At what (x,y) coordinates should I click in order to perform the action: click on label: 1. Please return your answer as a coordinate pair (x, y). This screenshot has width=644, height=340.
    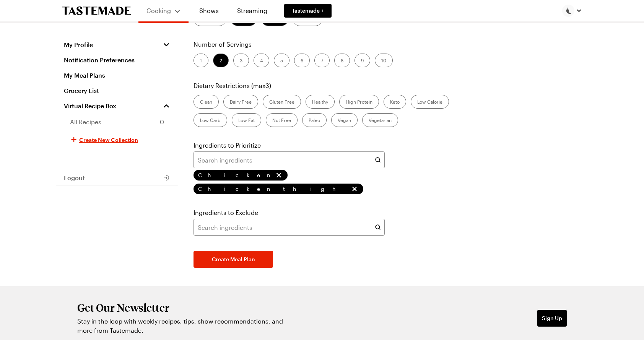
    Looking at the image, I should click on (201, 60).